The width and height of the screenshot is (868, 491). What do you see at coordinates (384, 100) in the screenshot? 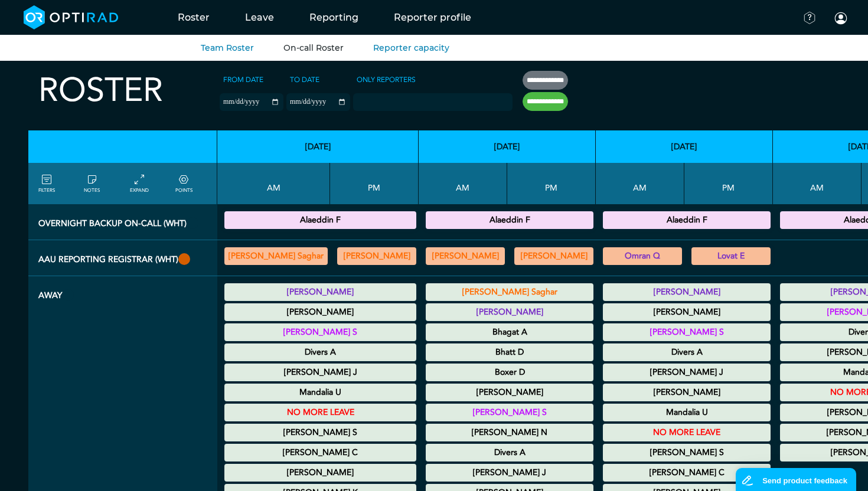
I see `input: null` at bounding box center [384, 100].